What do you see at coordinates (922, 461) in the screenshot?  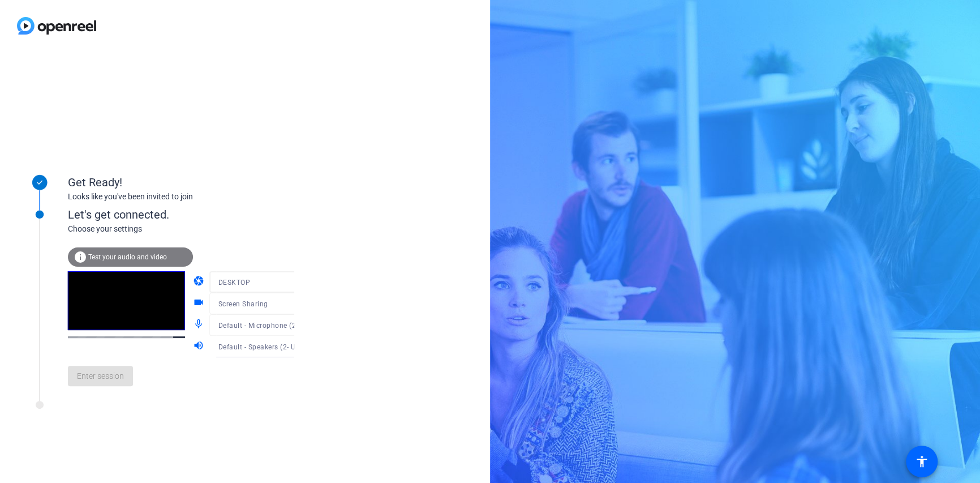 I see `mat-icon: accessibility` at bounding box center [922, 461].